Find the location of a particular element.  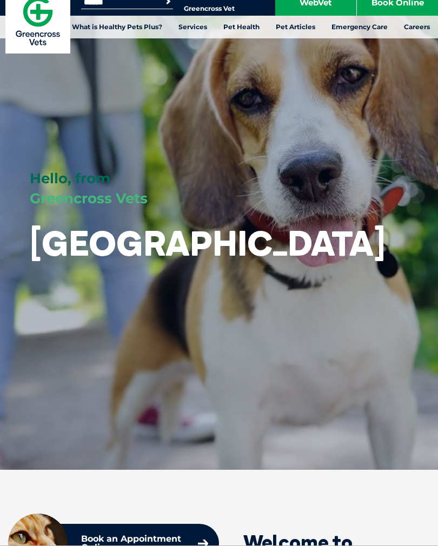

a: What is Healthy Pets Plus? is located at coordinates (117, 27).